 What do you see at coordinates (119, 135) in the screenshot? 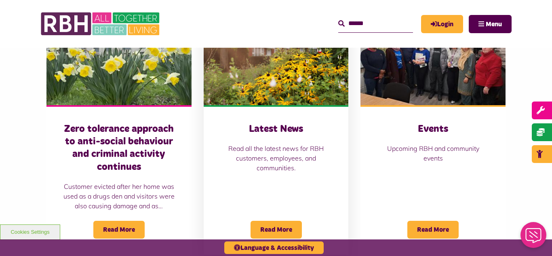
I see `a: Zero tolerance approach to anti-social behaviour and criminal activity continues Customer evicted...` at bounding box center [119, 135].